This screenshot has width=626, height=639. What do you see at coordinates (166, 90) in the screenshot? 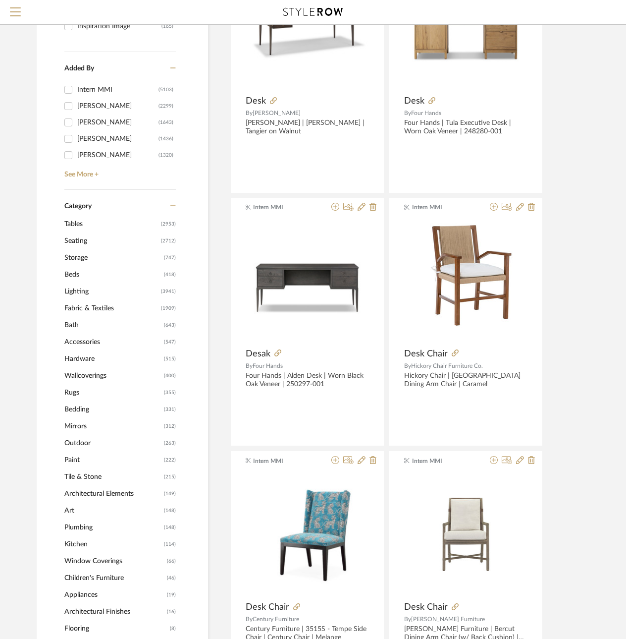
I see `div: (5103)` at bounding box center [166, 90].